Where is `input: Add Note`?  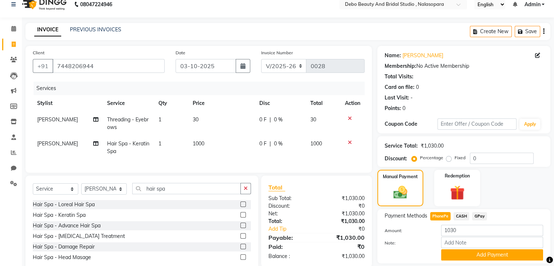
input: Add Note is located at coordinates (492, 242).